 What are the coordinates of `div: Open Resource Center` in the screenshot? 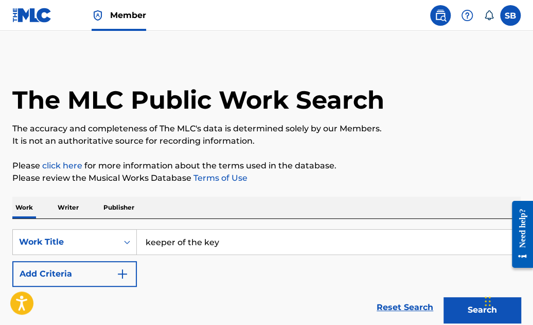 It's located at (18, 42).